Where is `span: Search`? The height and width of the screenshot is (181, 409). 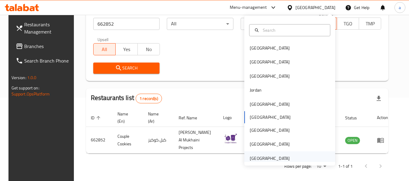 span: Search is located at coordinates (127, 68).